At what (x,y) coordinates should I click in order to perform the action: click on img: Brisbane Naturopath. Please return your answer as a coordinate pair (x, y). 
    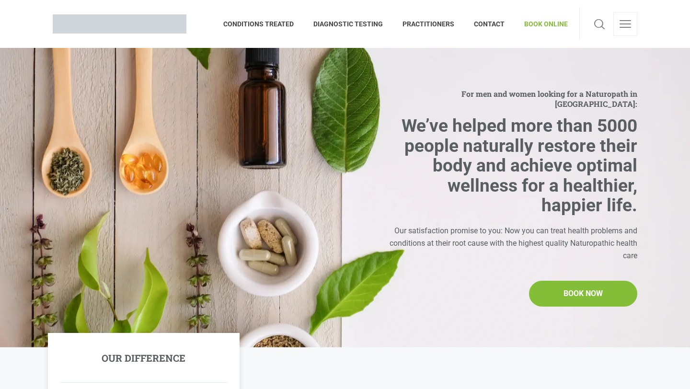
    Looking at the image, I should click on (119, 24).